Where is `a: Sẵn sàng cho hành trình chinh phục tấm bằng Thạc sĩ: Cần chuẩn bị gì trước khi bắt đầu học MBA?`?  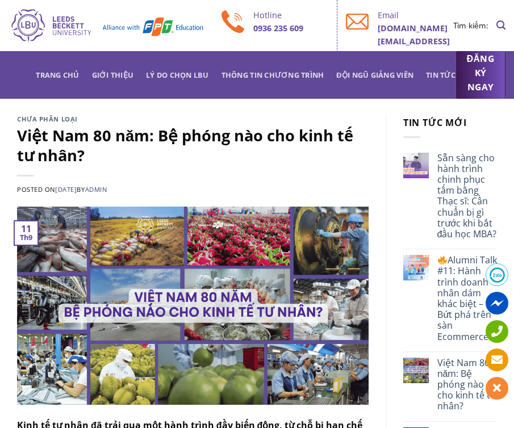 a: Sẵn sàng cho hành trình chinh phục tấm bằng Thạc sĩ: Cần chuẩn bị gì trước khi bắt đầu học MBA? is located at coordinates (467, 197).